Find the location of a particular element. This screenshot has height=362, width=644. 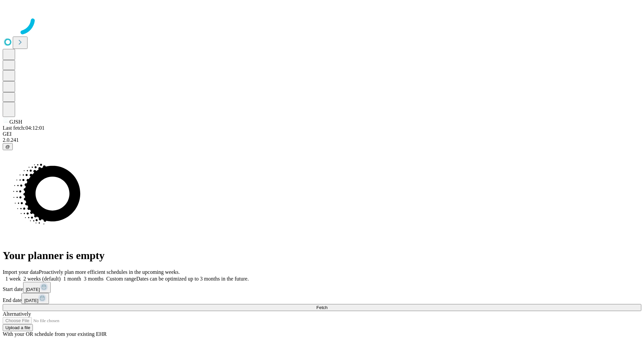

div: Start date is located at coordinates (322, 287).